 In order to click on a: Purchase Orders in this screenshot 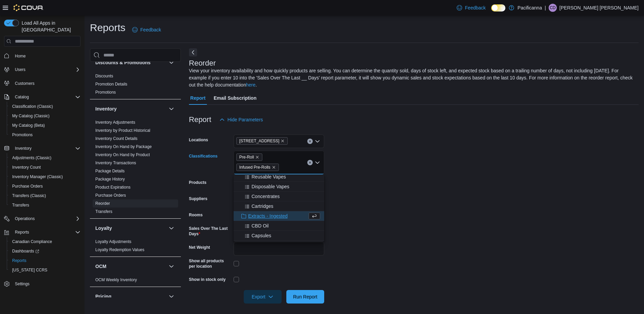, I will do `click(28, 187)`.